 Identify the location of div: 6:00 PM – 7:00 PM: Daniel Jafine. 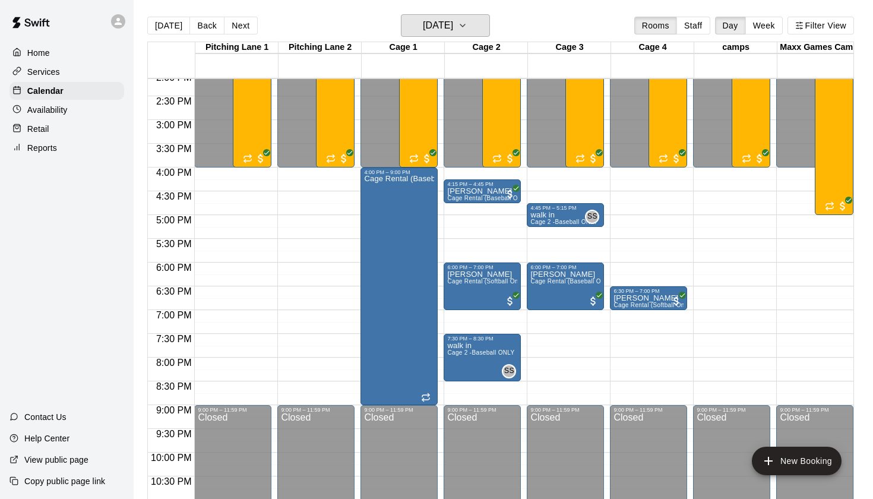
(565, 286).